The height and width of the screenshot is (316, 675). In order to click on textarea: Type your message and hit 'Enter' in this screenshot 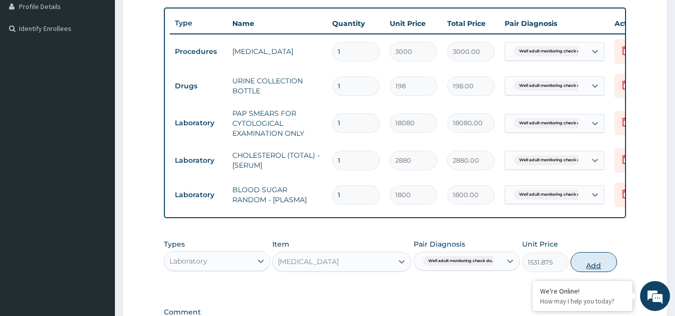, I will do `click(97, 228)`.